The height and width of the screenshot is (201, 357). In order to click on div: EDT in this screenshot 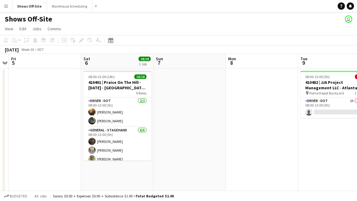, I will do `click(41, 49)`.